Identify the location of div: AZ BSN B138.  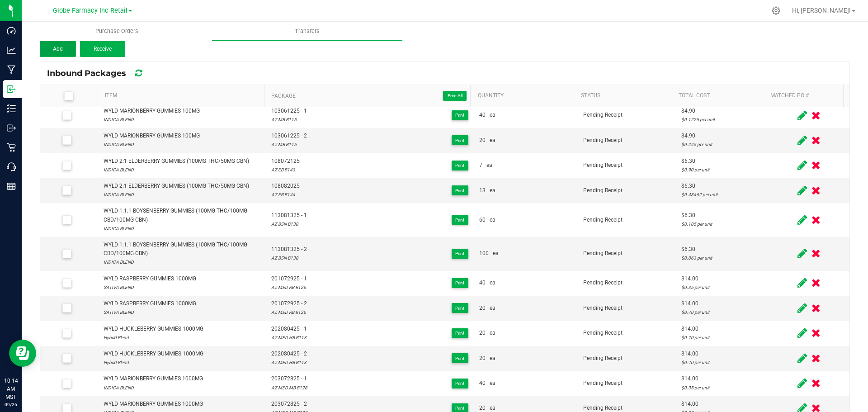
(289, 224).